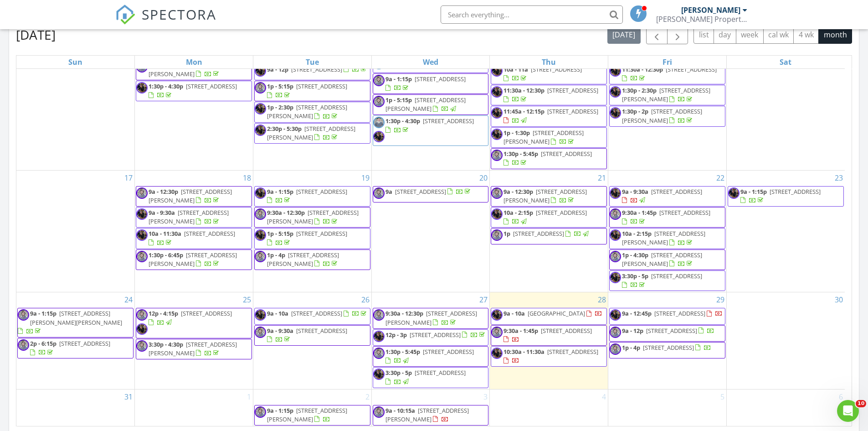  What do you see at coordinates (431, 232) in the screenshot?
I see `td: Go to August 20, 2025` at bounding box center [431, 232].